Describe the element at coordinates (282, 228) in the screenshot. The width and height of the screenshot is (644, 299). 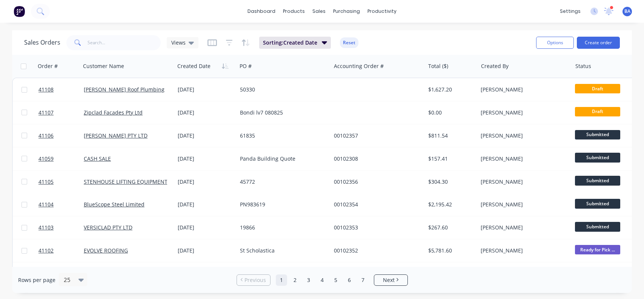
I see `div: 19866` at that location.